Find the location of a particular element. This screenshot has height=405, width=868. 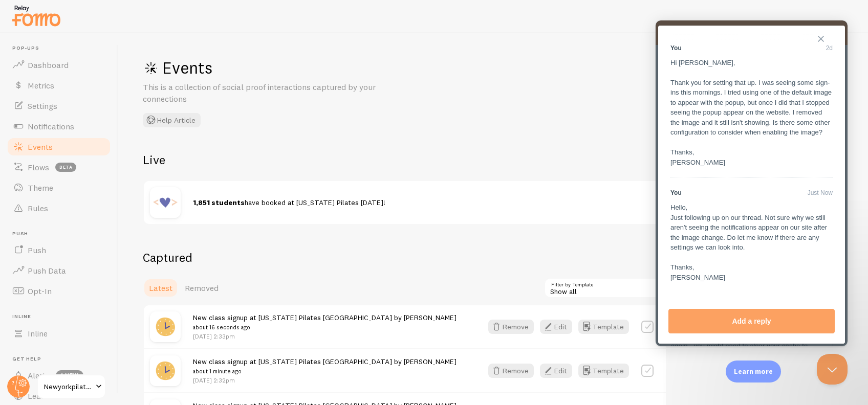

a: Latest is located at coordinates (161, 288).